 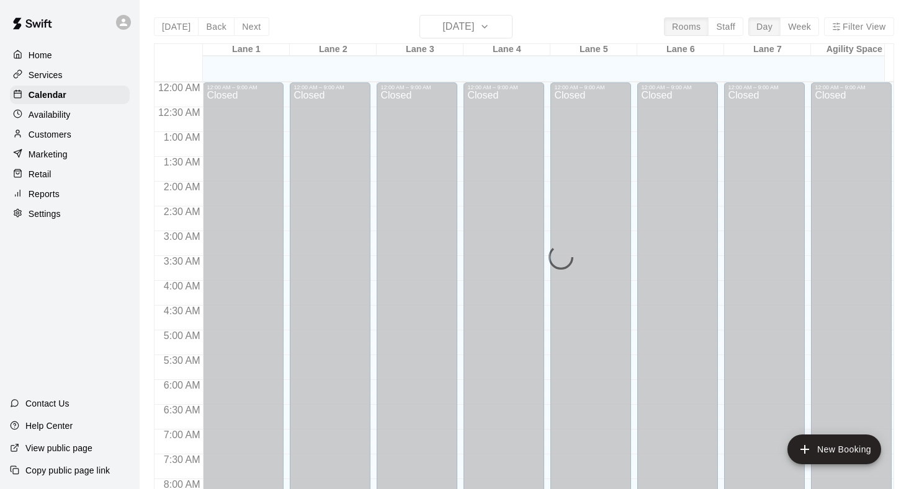 What do you see at coordinates (69, 55) in the screenshot?
I see `div: Home` at bounding box center [69, 55].